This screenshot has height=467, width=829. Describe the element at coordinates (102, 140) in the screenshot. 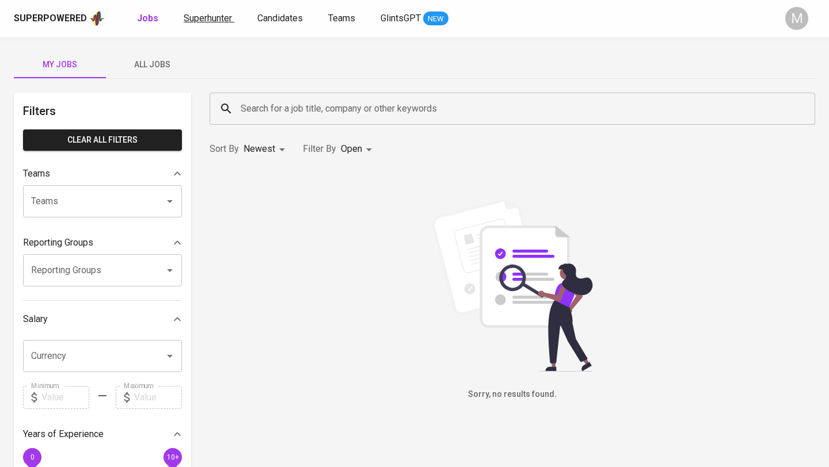

I see `button: Clear All filters` at that location.